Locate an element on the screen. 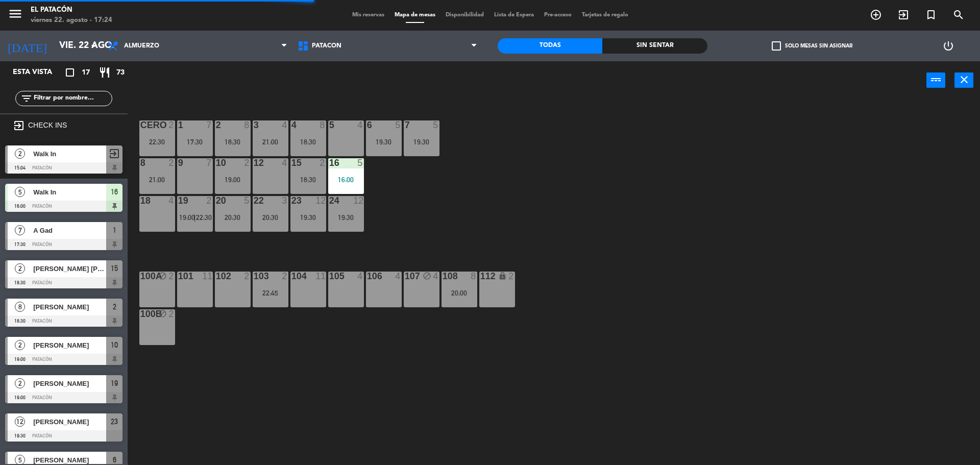 This screenshot has width=980, height=465. i: search is located at coordinates (959, 15).